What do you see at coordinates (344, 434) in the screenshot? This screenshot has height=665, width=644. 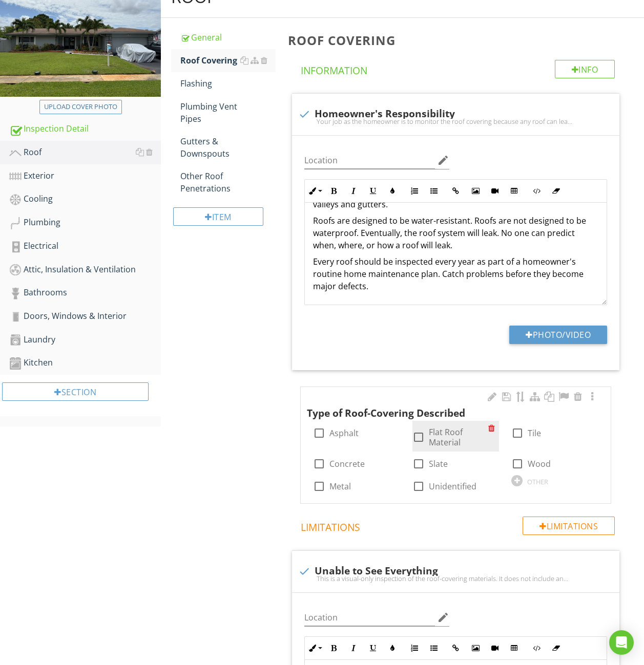 I see `label: Asphalt` at bounding box center [344, 434].